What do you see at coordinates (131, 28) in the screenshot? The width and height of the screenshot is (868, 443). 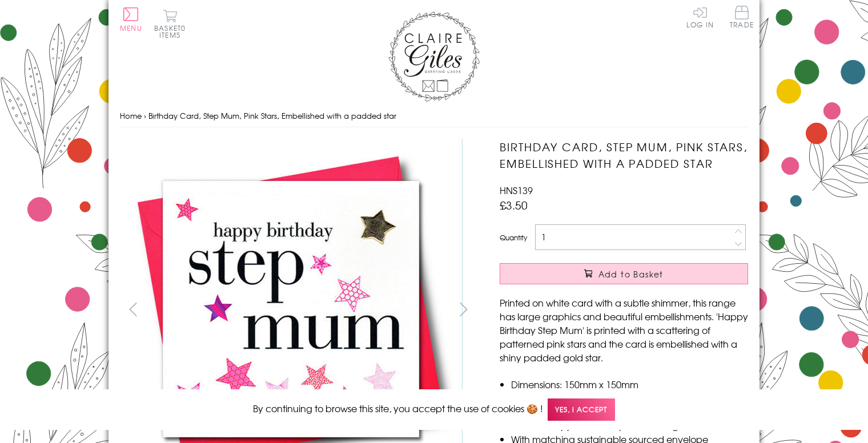 I see `span: Menu` at bounding box center [131, 28].